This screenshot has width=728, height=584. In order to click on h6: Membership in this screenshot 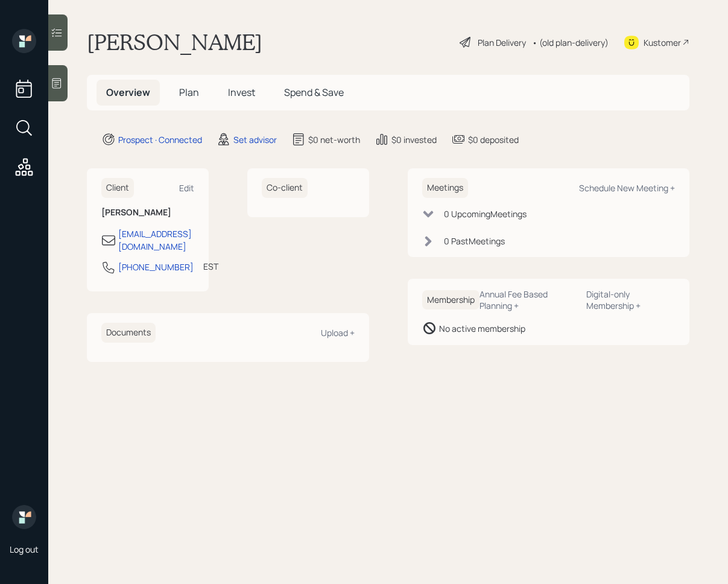, I will do `click(451, 300)`.